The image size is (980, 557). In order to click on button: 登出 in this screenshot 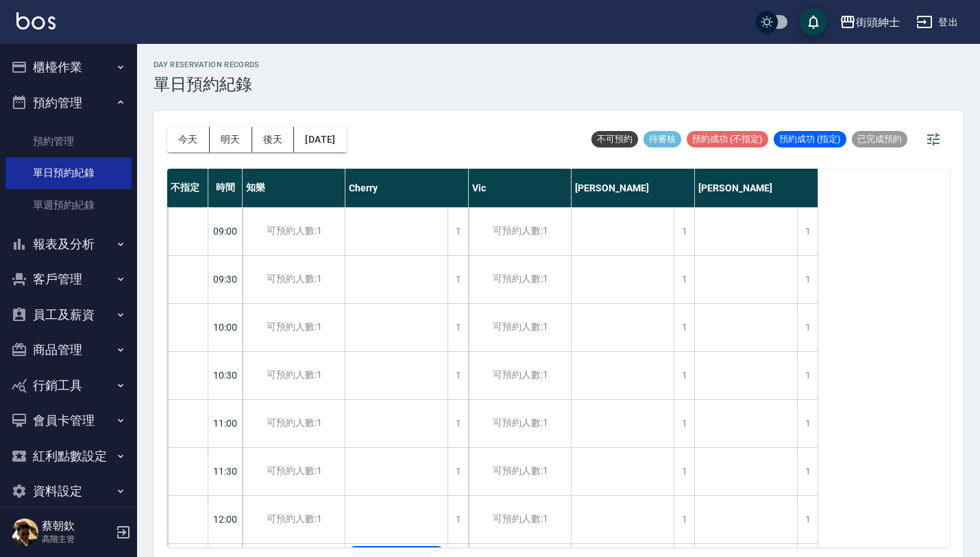, I will do `click(937, 22)`.